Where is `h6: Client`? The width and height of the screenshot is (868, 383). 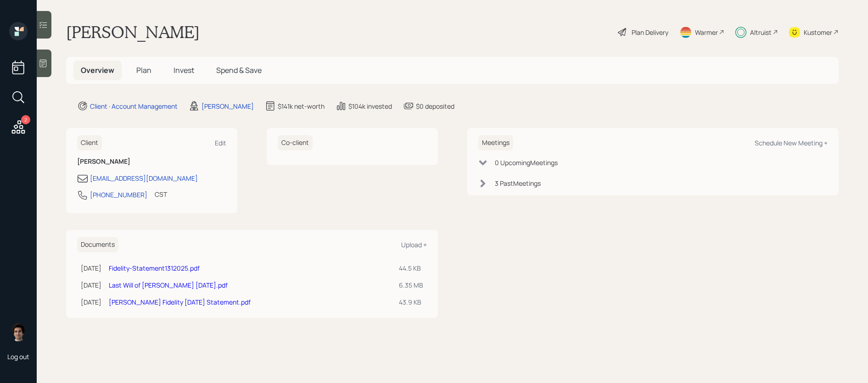
h6: Client is located at coordinates (90, 143).